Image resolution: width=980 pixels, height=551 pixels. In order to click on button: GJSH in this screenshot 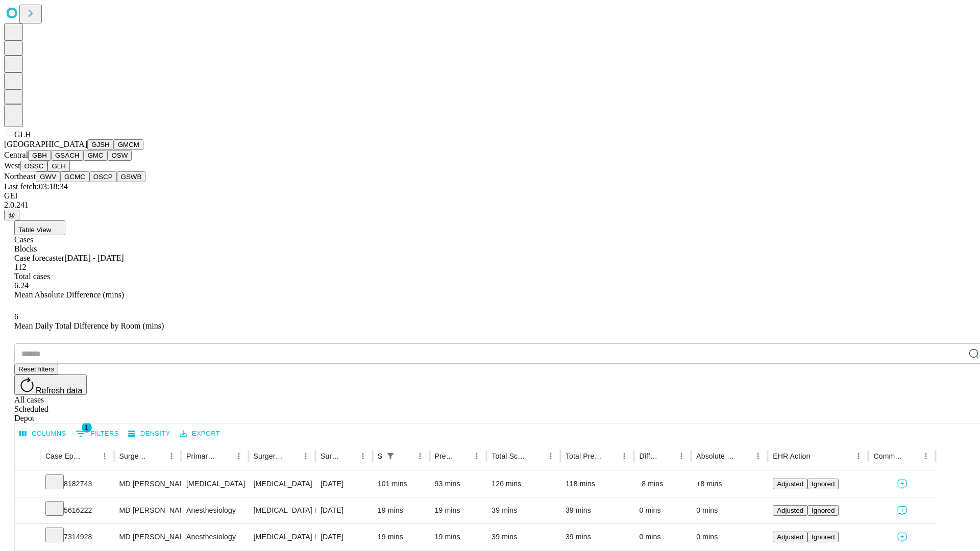, I will do `click(100, 144)`.